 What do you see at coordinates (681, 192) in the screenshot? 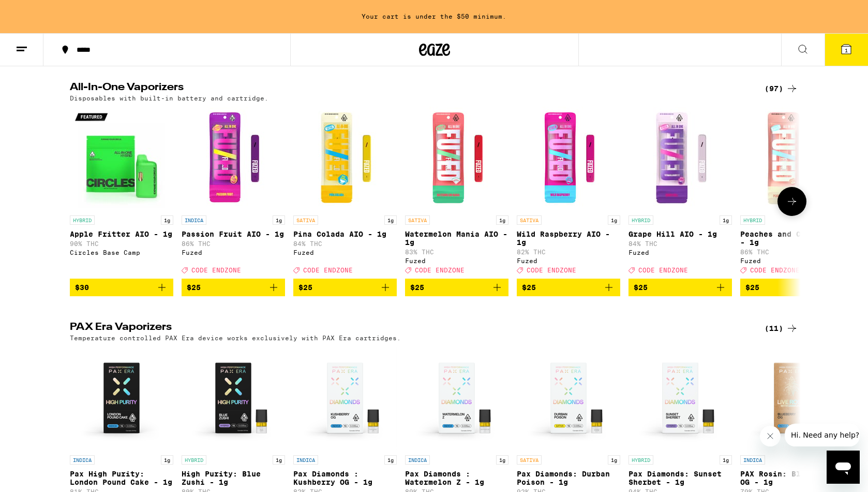
I see `a: Open page for Grape Hill AIO - 1g from Fuzed` at bounding box center [681, 192].